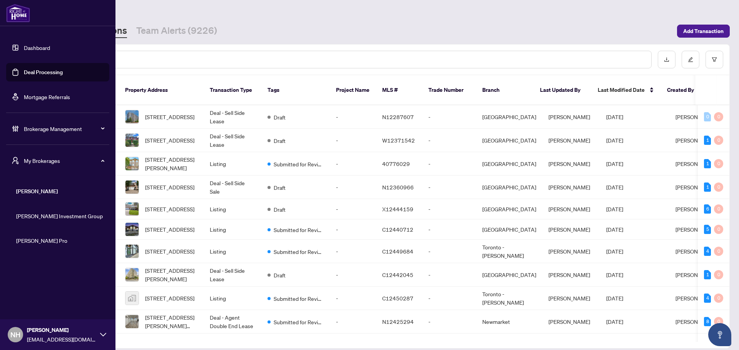 The width and height of the screenshot is (739, 350). Describe the element at coordinates (396, 164) in the screenshot. I see `span: 40776029` at that location.